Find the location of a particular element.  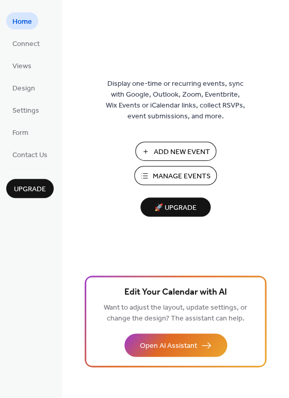

span: Edit Your Calendar with AI is located at coordinates (176, 292).